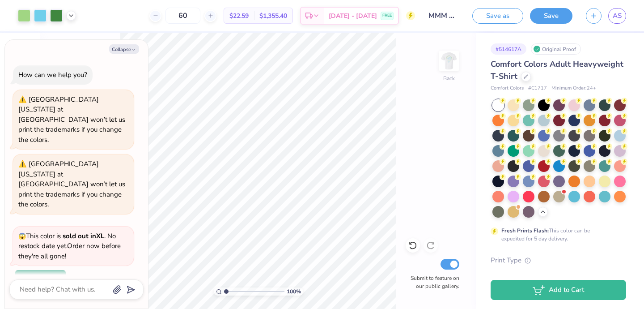 Image resolution: width=644 pixels, height=309 pixels. Describe the element at coordinates (538, 88) in the screenshot. I see `span: # C1717` at that location.